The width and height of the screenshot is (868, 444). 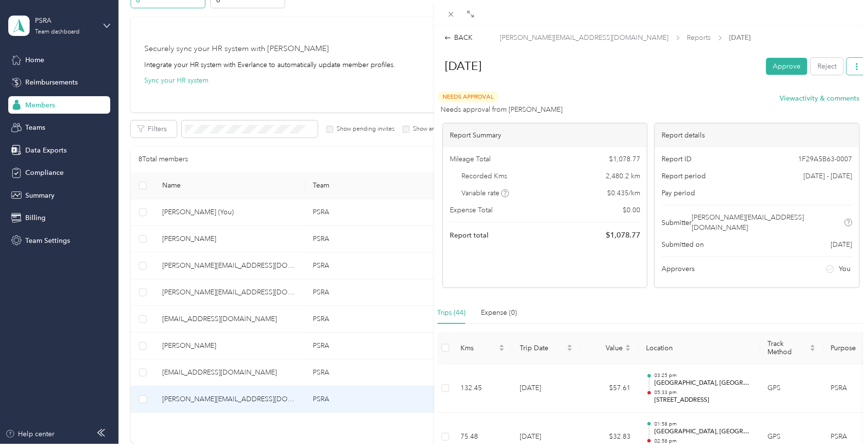 I want to click on th: Track Method, so click(x=791, y=348).